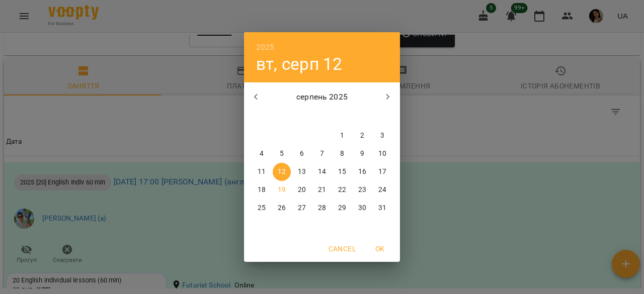 The image size is (644, 294). What do you see at coordinates (362, 136) in the screenshot?
I see `button: 2` at bounding box center [362, 136].